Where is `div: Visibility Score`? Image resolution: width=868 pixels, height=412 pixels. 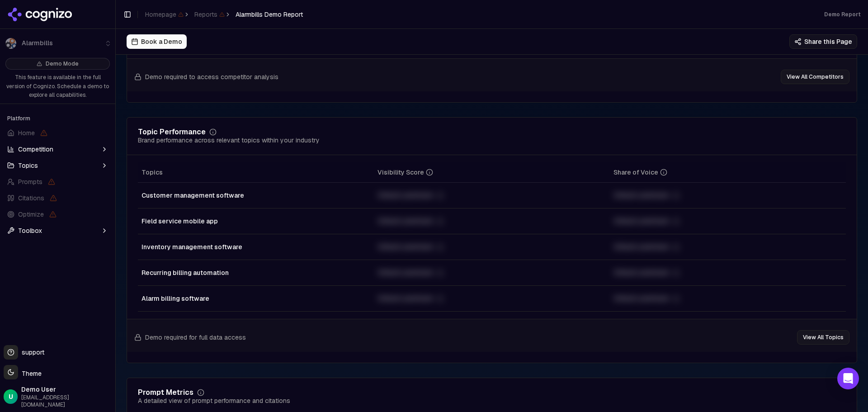 div: Visibility Score is located at coordinates (405, 172).